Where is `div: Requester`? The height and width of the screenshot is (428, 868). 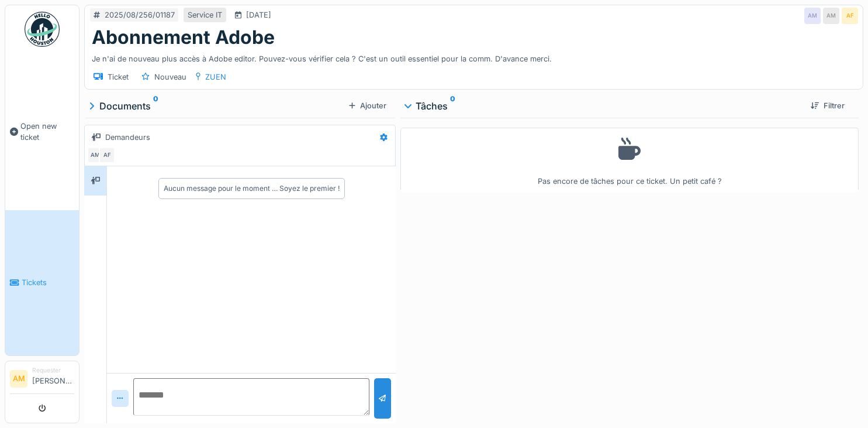 div: Requester is located at coordinates (53, 370).